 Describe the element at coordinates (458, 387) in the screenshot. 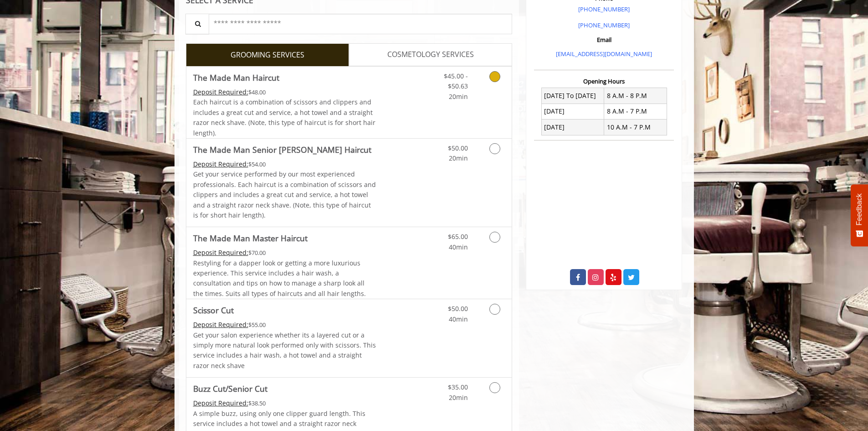

I see `span: $35.00` at that location.